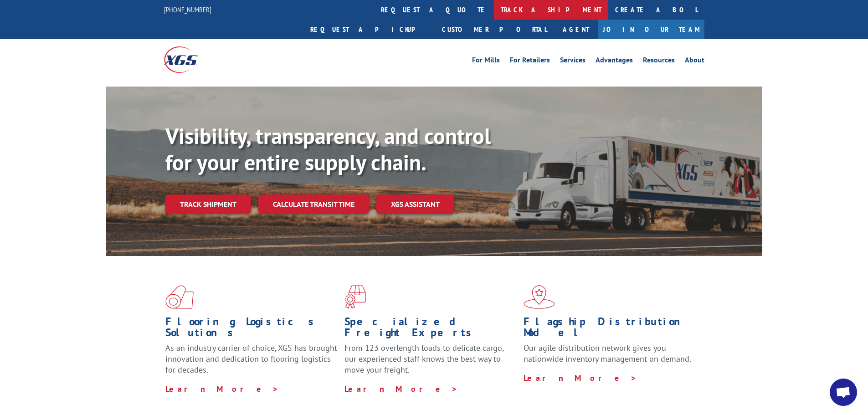 This screenshot has height=415, width=868. What do you see at coordinates (608, 353) in the screenshot?
I see `span: Our agile distribution network gives you nationwide inventory management on demand.` at bounding box center [608, 353].